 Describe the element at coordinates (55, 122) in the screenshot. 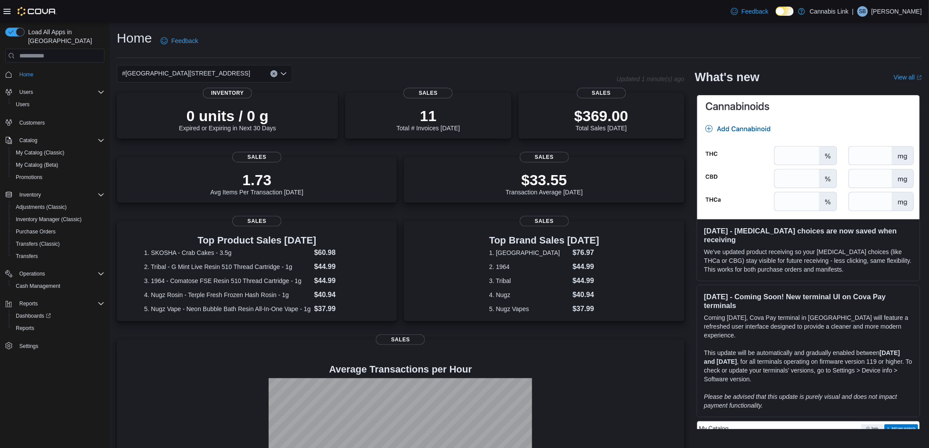

I see `button: Customers` at that location.